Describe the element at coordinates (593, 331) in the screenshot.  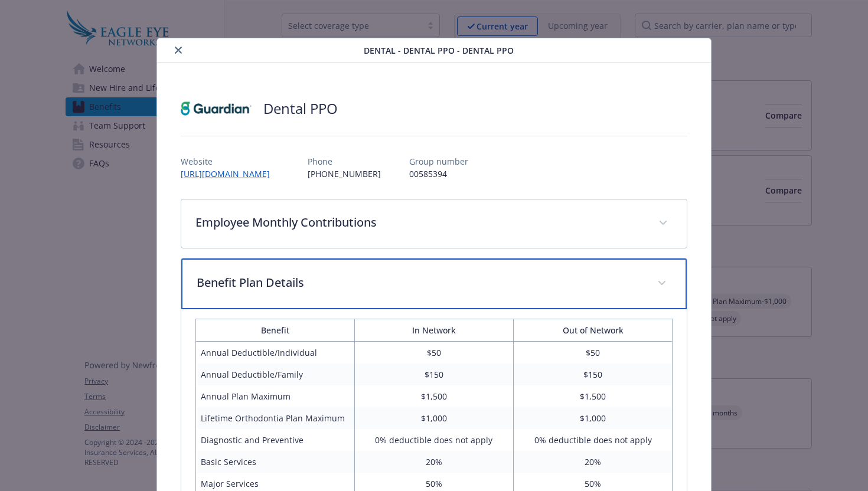
I see `th: Out of Network` at that location.